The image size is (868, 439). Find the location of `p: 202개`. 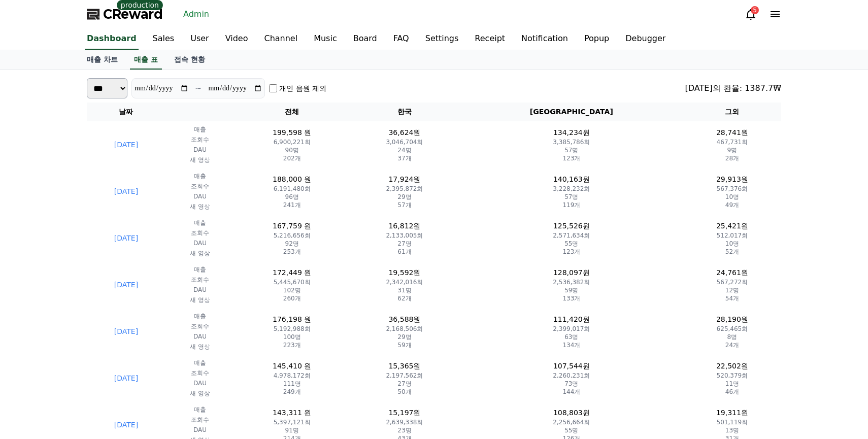

p: 202개 is located at coordinates (292, 158).